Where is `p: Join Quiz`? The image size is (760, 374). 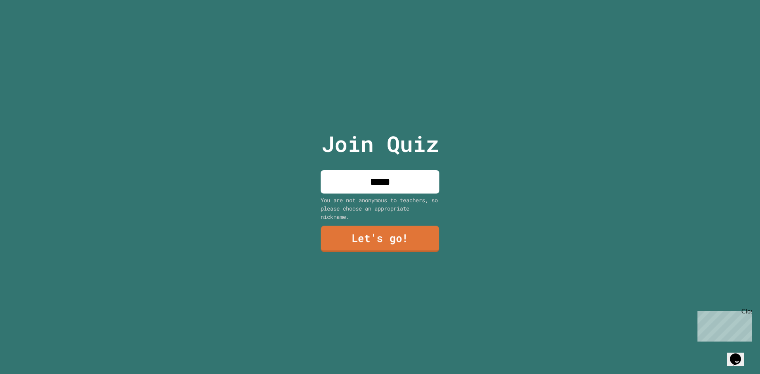 p: Join Quiz is located at coordinates (380, 144).